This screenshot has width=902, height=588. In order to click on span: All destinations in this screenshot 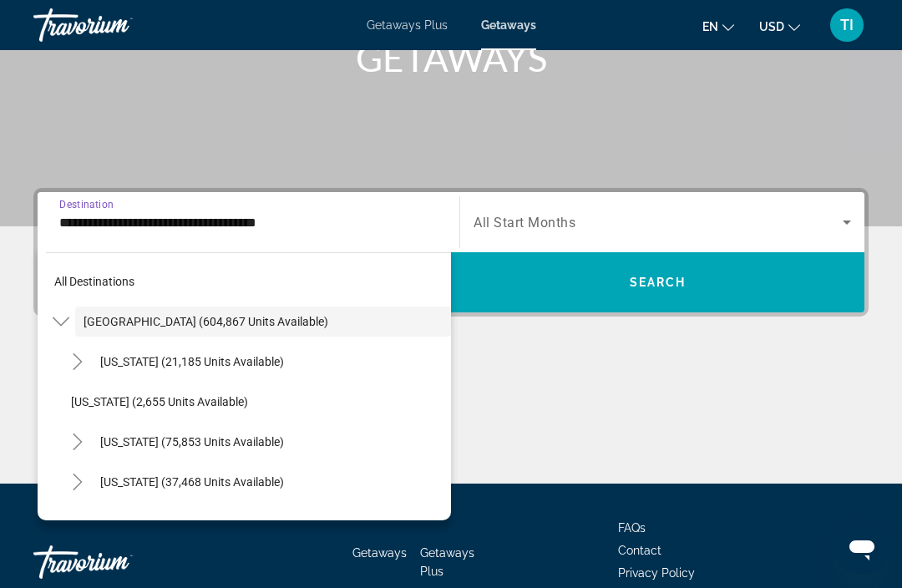, I will do `click(94, 281)`.